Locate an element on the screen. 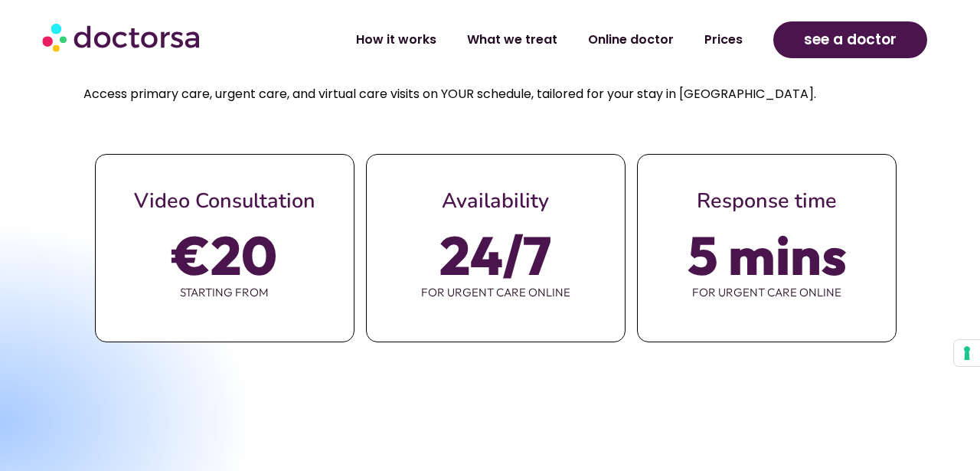  a: Online doctor is located at coordinates (631, 40).